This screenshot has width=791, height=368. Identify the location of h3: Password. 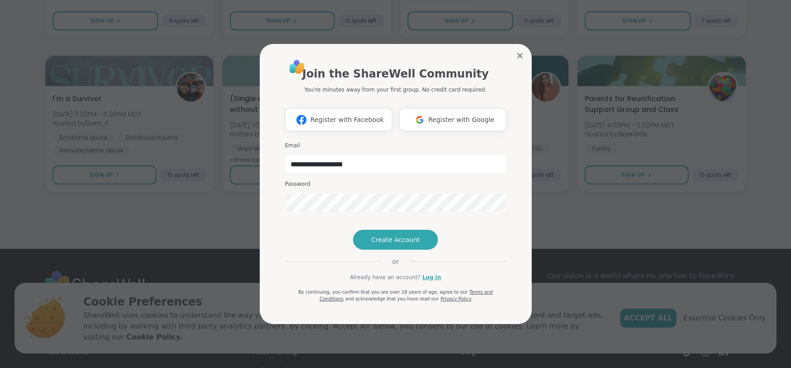
(396, 184).